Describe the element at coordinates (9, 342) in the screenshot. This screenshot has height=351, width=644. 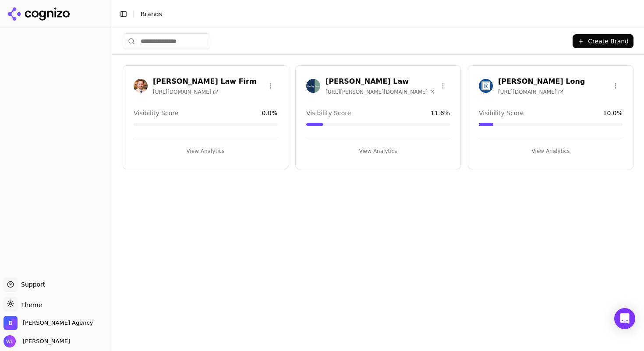
I see `img: Wendy Lindars` at that location.